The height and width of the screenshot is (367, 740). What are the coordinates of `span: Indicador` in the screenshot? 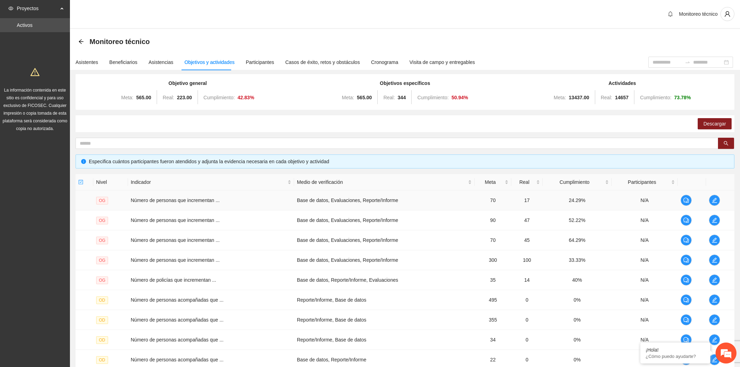 It's located at (208, 182).